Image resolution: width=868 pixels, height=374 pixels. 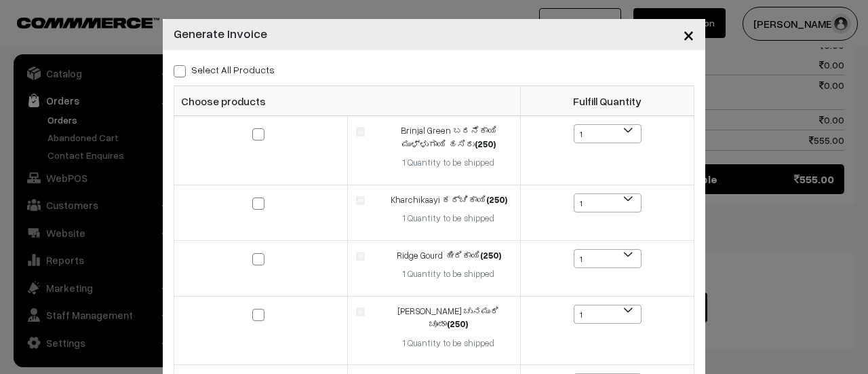 I want to click on button: Close, so click(x=688, y=34).